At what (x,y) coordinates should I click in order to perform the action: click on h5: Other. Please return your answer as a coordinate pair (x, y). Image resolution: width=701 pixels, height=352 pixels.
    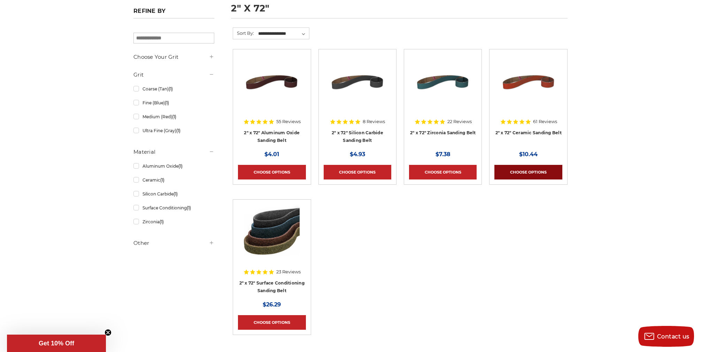
    Looking at the image, I should click on (174, 243).